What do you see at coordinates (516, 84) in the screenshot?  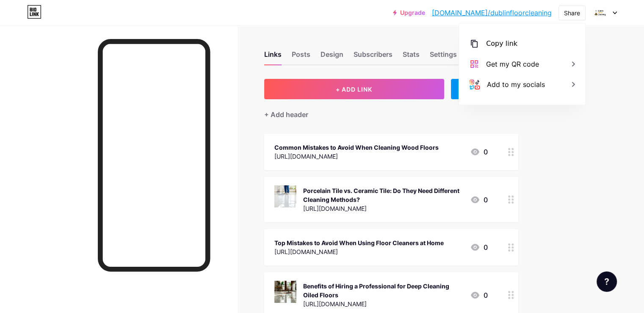 I see `div: Add to my socials` at bounding box center [516, 84].